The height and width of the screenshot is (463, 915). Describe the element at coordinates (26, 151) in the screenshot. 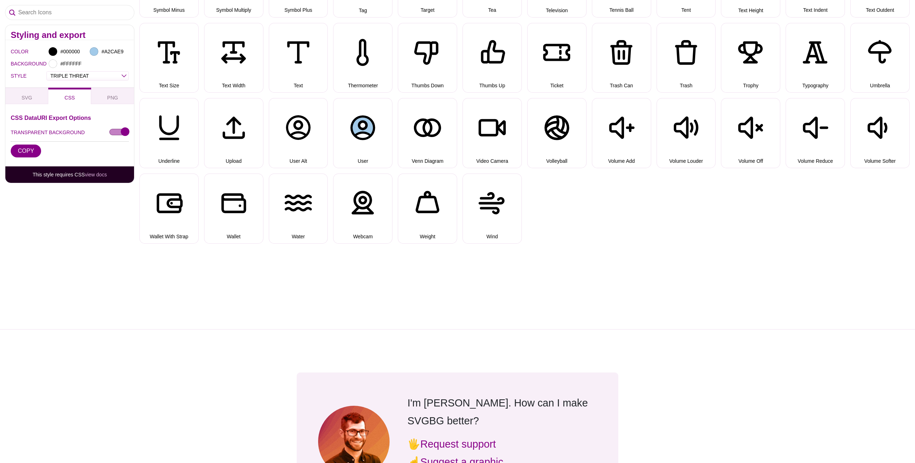

I see `button: COPY` at that location.